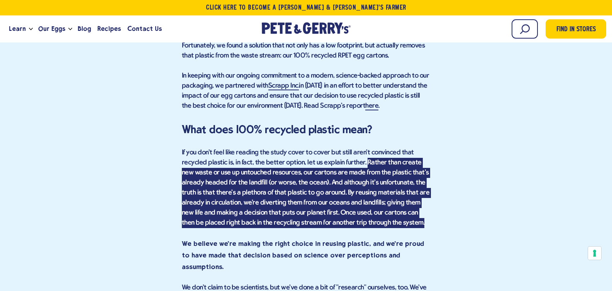  What do you see at coordinates (109, 29) in the screenshot?
I see `a: Recipes` at bounding box center [109, 29].